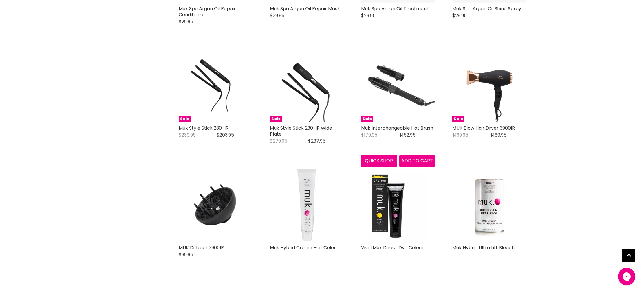  What do you see at coordinates (397, 128) in the screenshot?
I see `a: Muk Interchangeable Hot Brush` at bounding box center [397, 128].